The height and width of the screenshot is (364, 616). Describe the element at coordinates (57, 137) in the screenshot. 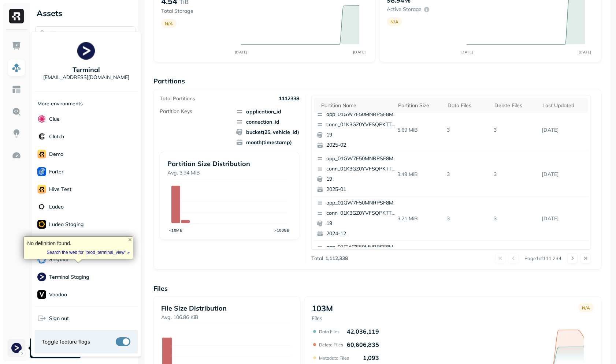

I see `p: Clutch` at that location.